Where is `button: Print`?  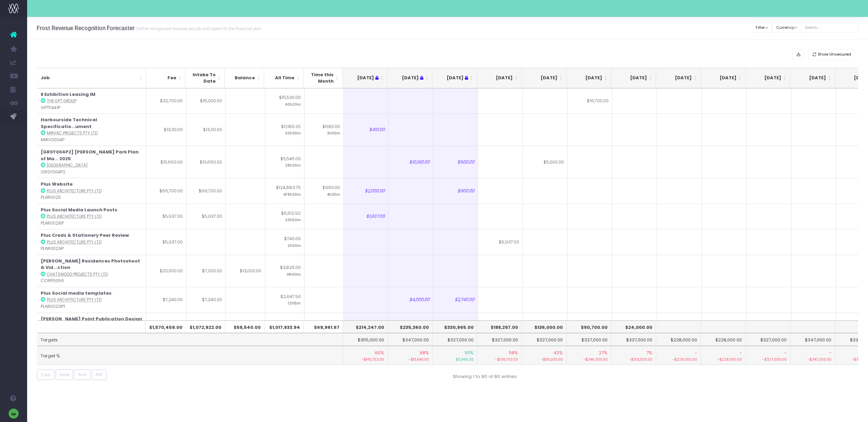
button: Print is located at coordinates (83, 375).